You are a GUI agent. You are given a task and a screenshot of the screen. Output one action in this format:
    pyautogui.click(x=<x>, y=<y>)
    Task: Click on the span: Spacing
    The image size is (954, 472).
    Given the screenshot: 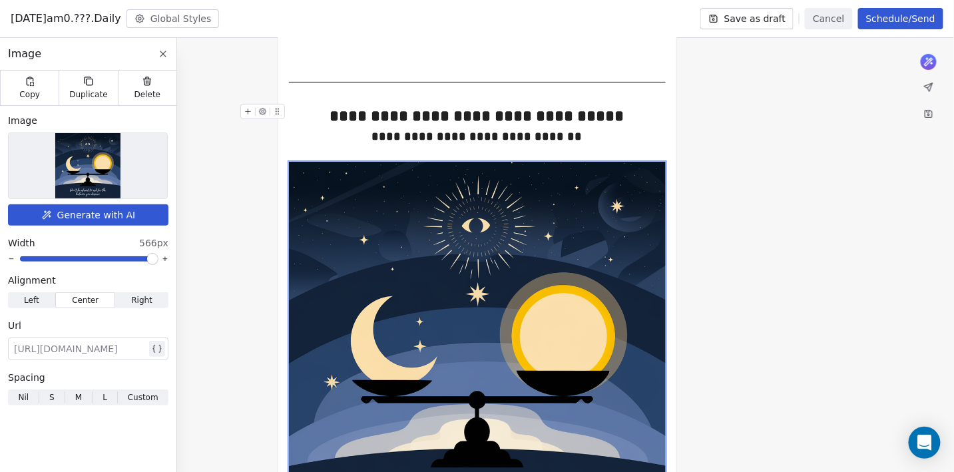 What is the action you would take?
    pyautogui.click(x=27, y=377)
    